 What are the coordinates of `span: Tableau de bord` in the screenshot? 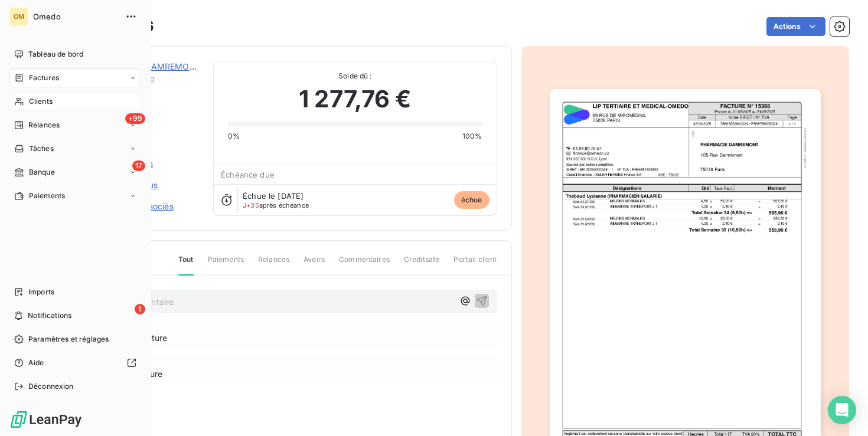 It's located at (55, 55).